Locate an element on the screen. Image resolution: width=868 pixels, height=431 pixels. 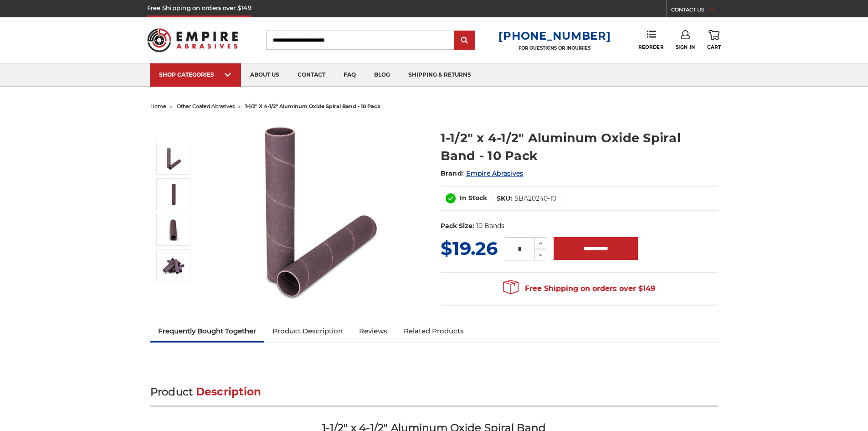
a: Reorder is located at coordinates (651, 40).